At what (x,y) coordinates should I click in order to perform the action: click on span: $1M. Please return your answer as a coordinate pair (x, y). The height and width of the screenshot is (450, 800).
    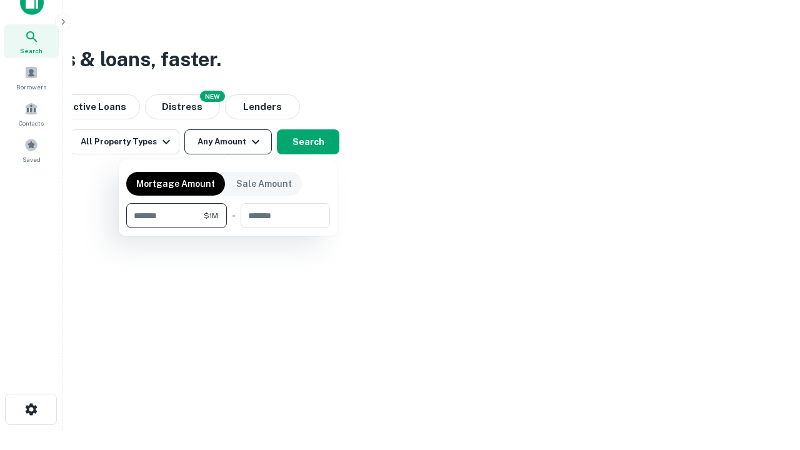
    Looking at the image, I should click on (211, 216).